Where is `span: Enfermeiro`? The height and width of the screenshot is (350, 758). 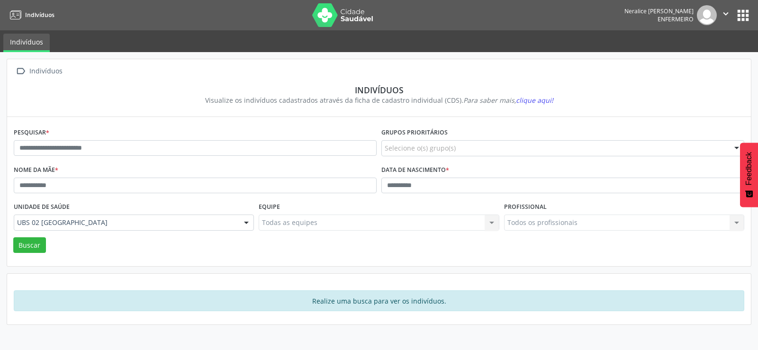
span: Enfermeiro is located at coordinates (676, 19).